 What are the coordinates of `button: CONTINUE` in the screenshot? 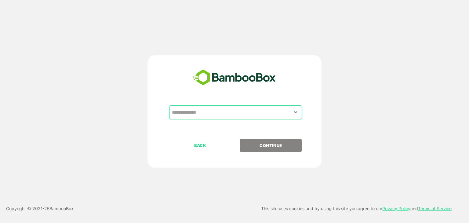 It's located at (271, 145).